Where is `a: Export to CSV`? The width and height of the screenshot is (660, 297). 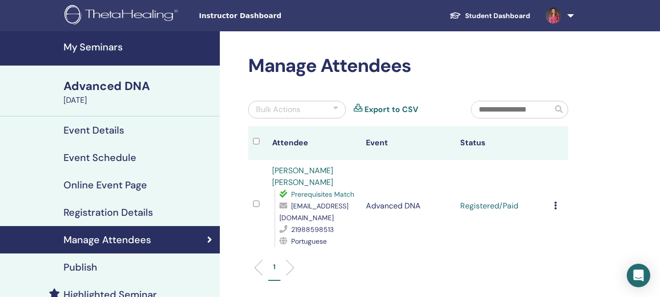 a: Export to CSV is located at coordinates (392, 109).